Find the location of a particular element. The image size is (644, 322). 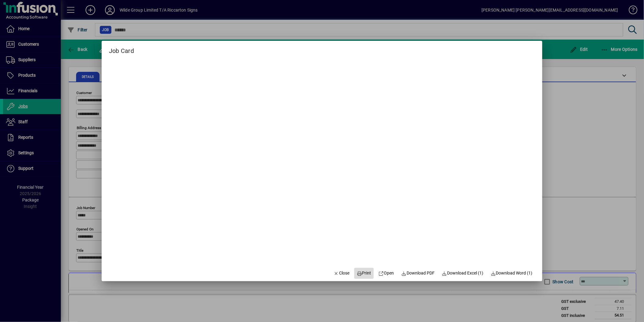

button: Download Word (1) is located at coordinates (512, 273).